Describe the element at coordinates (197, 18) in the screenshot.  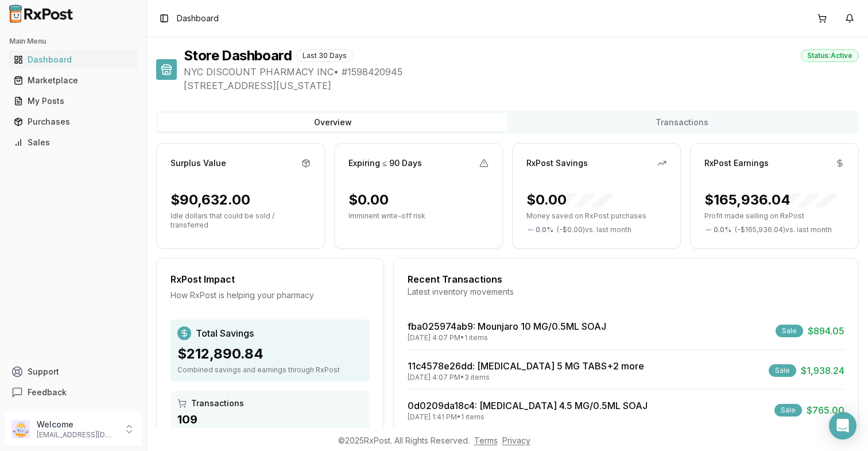
I see `nav: breadcrumb` at that location.